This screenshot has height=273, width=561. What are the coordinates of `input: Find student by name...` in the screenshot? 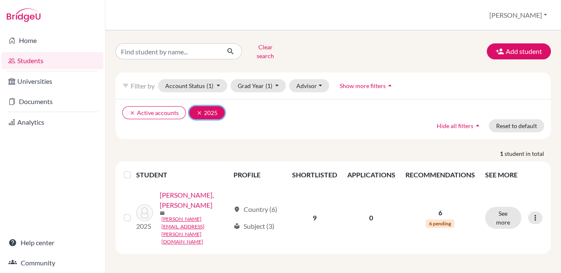 It's located at (168, 51).